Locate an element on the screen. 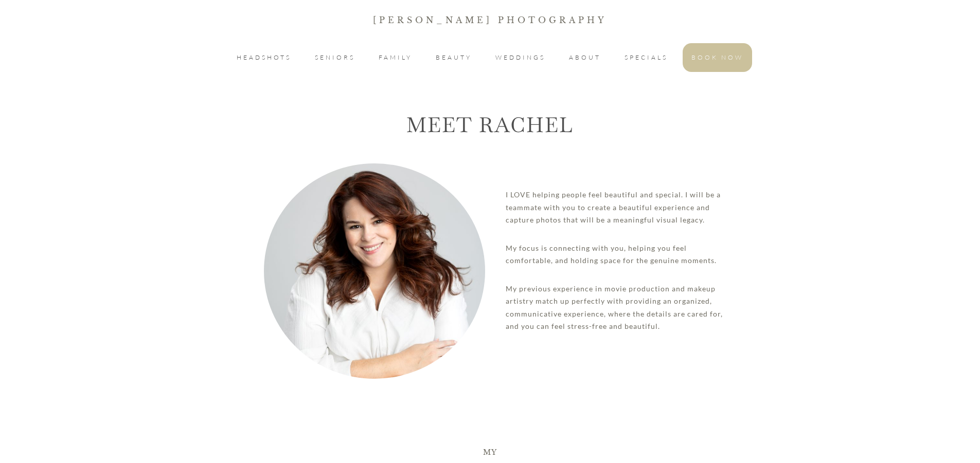 Image resolution: width=980 pixels, height=463 pixels. img: RJP67547_EDIT_SM is located at coordinates (374, 285).